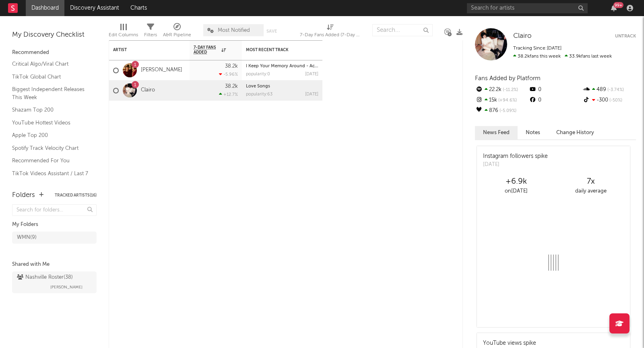  Describe the element at coordinates (516, 181) in the screenshot. I see `div: +6.9k` at that location.